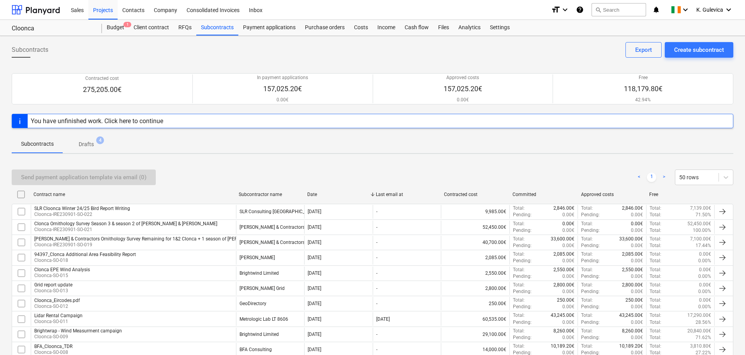  I want to click on p: 33,600.00€, so click(631, 239).